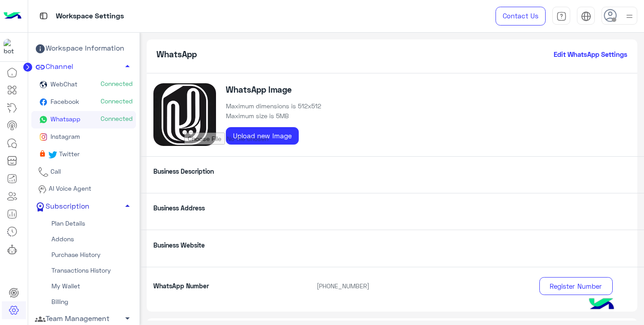 The height and width of the screenshot is (325, 644). I want to click on span: Maximum dimensions is 512x512, so click(273, 105).